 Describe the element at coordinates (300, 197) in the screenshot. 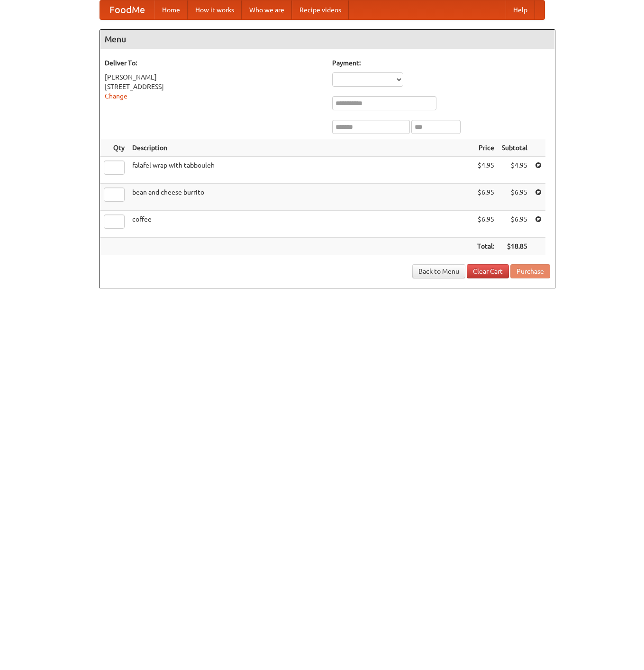

I see `td: bean and cheese burrito` at that location.